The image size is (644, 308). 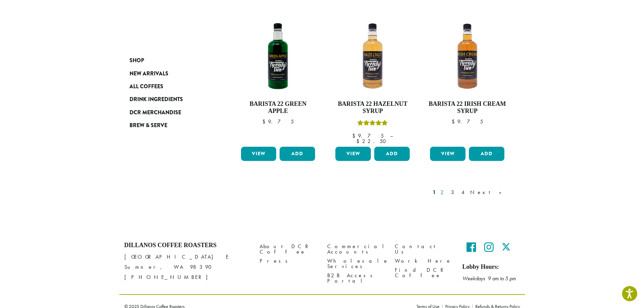 I want to click on span: All Coffees, so click(x=146, y=86).